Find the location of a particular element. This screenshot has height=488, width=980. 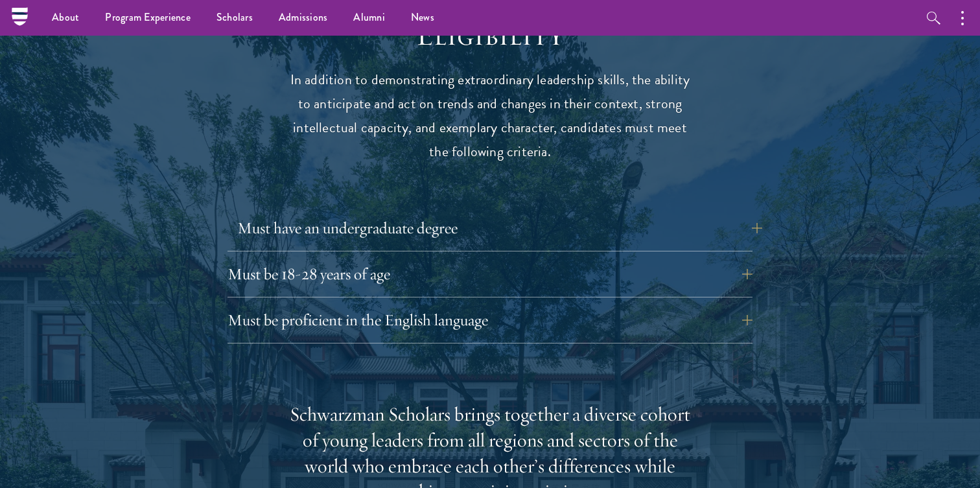

button: Must be 18-28 years of age is located at coordinates (490, 274).